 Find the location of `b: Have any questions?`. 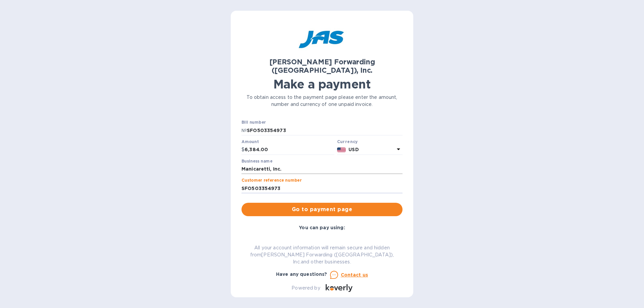

b: Have any questions? is located at coordinates (302, 274).